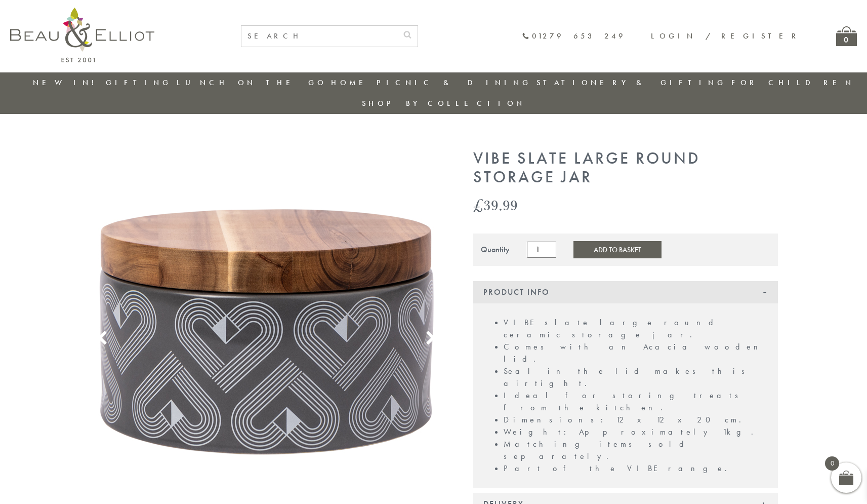  Describe the element at coordinates (635, 401) in the screenshot. I see `li: Ideal for storing treats from the kitchen.` at that location.